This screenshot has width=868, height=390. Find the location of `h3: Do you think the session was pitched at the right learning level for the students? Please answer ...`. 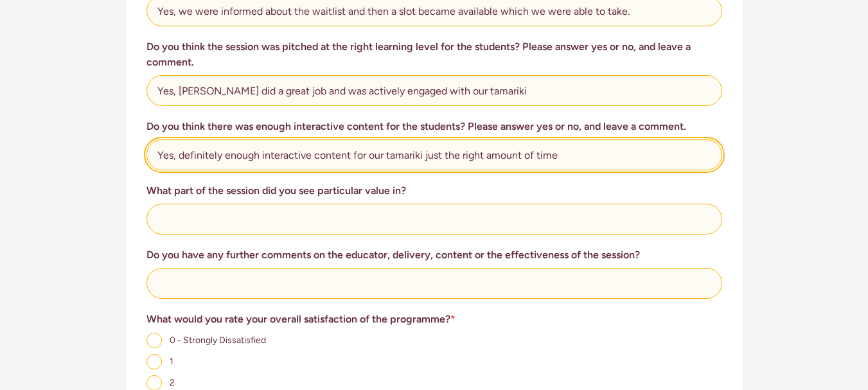

h3: Do you think the session was pitched at the right learning level for the students? Please answer ... is located at coordinates (434, 54).